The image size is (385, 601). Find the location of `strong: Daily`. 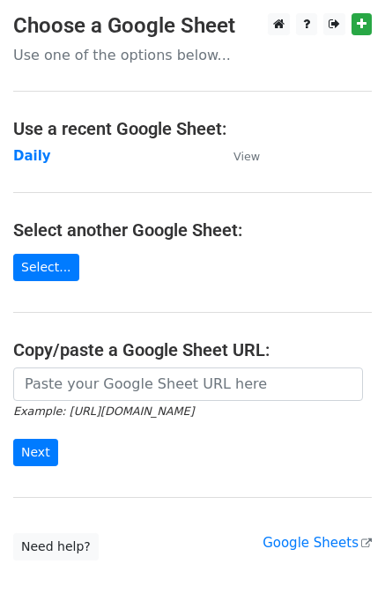

strong: Daily is located at coordinates (32, 156).